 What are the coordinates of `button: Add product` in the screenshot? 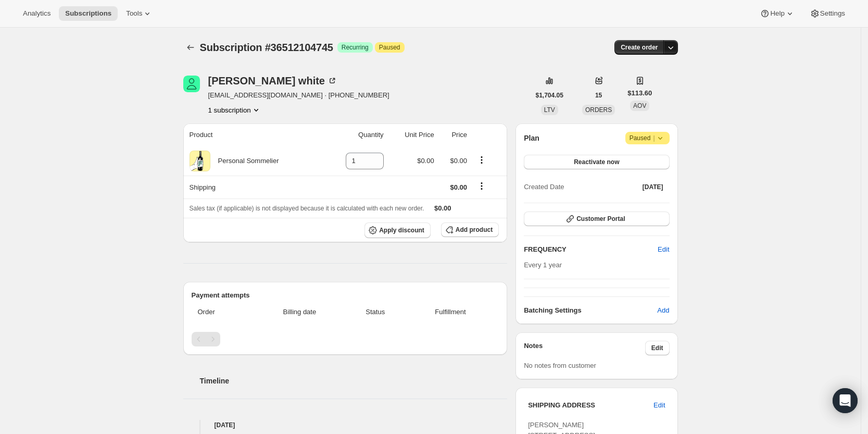 It's located at (470, 230).